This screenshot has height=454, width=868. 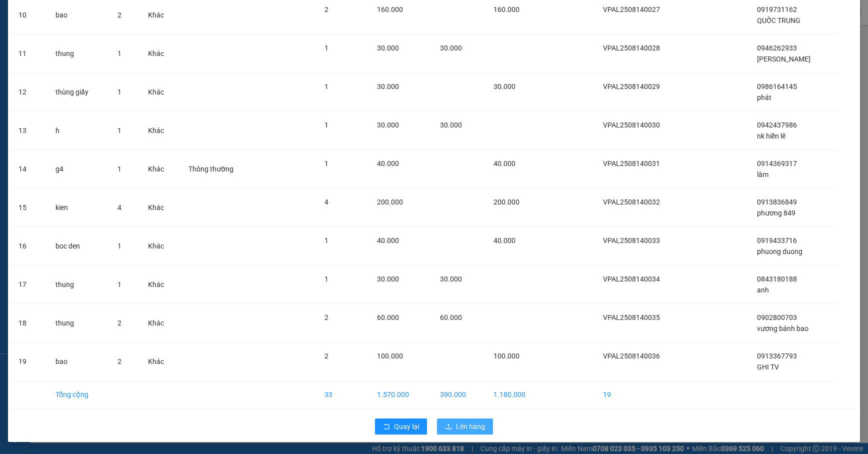 What do you see at coordinates (768, 367) in the screenshot?
I see `span: GHI TV` at bounding box center [768, 367].